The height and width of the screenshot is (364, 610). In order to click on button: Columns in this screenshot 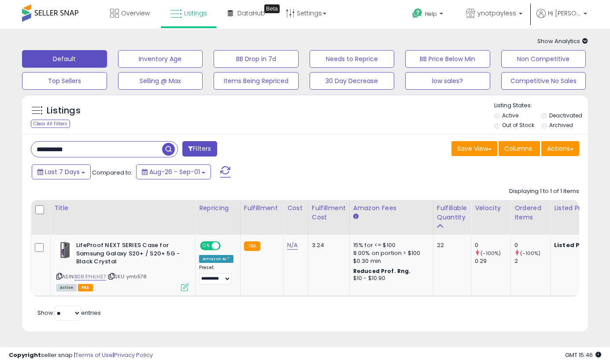, I will do `click(520, 149)`.